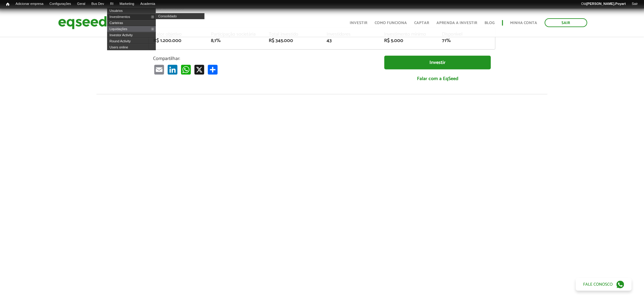  I want to click on a: RI, so click(112, 4).